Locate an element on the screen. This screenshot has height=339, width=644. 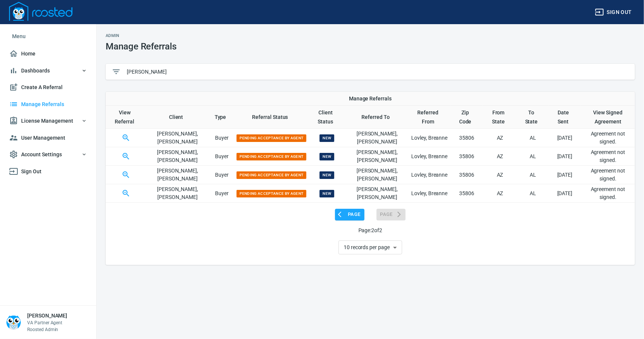
span: Sign Out is located at coordinates (48, 171).